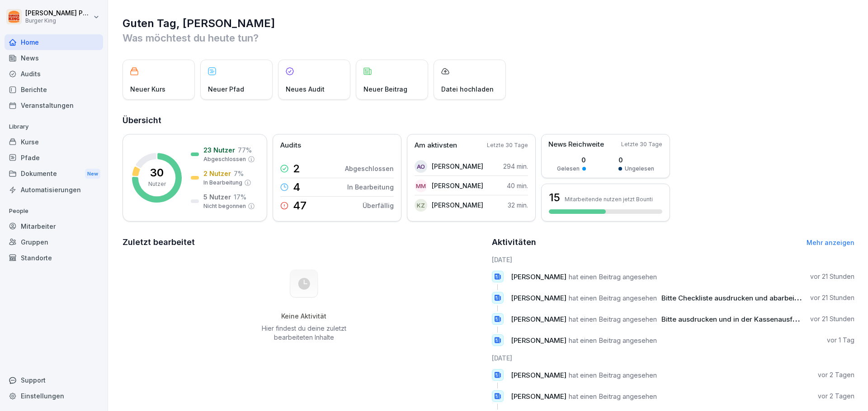 This screenshot has height=411, width=868. I want to click on a: News, so click(54, 58).